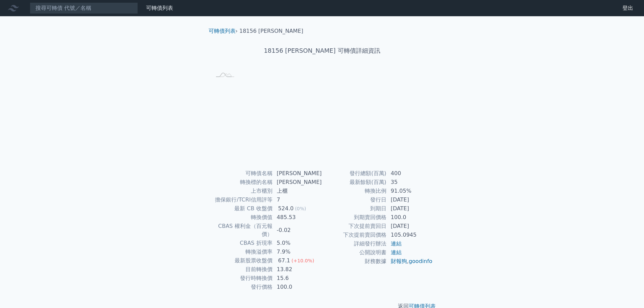 The height and width of the screenshot is (308, 644). I want to click on td: 上市櫃別, so click(242, 191).